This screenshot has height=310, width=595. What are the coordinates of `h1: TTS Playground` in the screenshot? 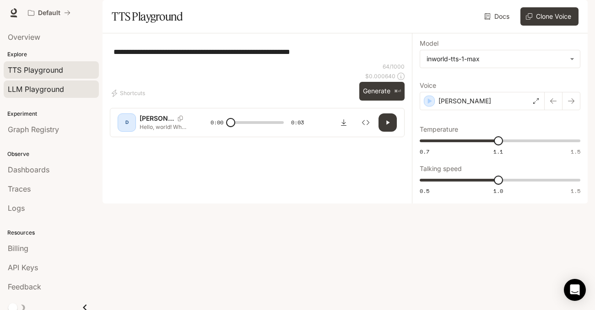 It's located at (147, 16).